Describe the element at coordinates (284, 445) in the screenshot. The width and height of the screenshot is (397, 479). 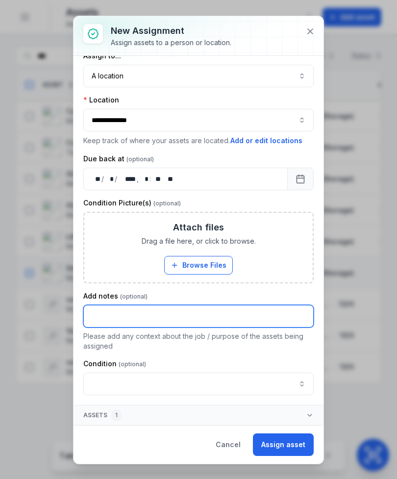
I see `button: Assign asset` at that location.